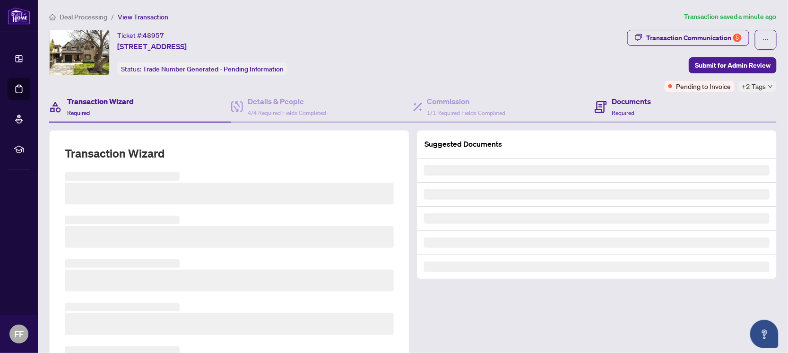  I want to click on span: 4/4 Required Fields Completed, so click(287, 113).